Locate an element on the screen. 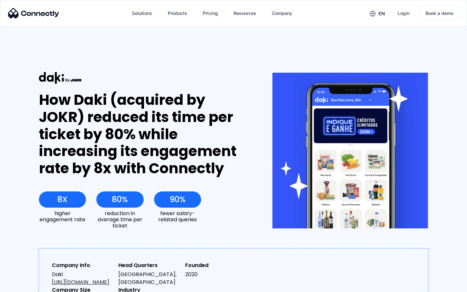 The height and width of the screenshot is (292, 467). a: Book a demo is located at coordinates (439, 13).